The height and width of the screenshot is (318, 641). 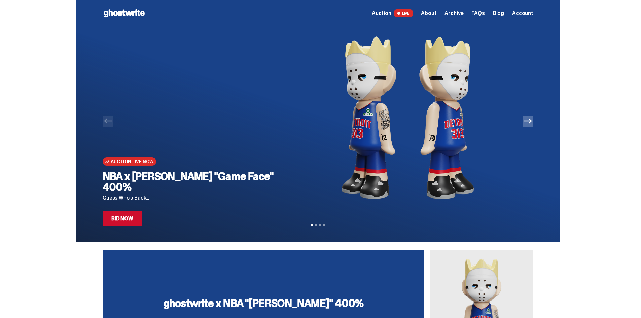 What do you see at coordinates (454, 13) in the screenshot?
I see `a: Archive` at bounding box center [454, 13].